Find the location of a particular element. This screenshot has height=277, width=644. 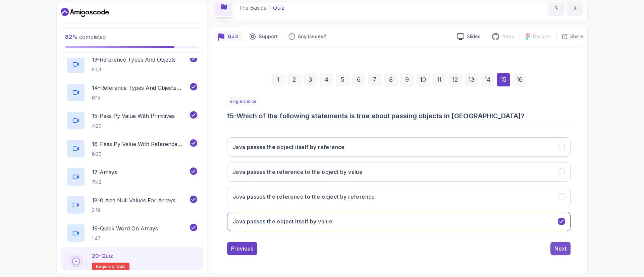

div: 2 is located at coordinates (294, 80).